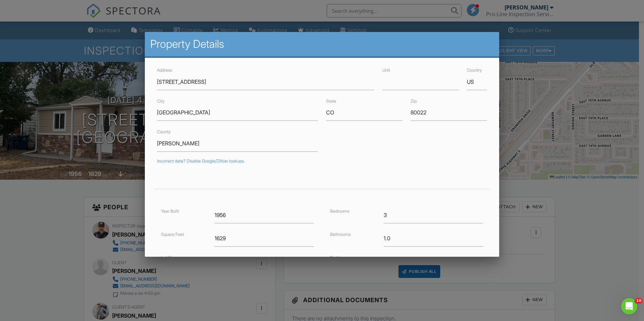 This screenshot has width=644, height=321. I want to click on label: Year Built, so click(169, 211).